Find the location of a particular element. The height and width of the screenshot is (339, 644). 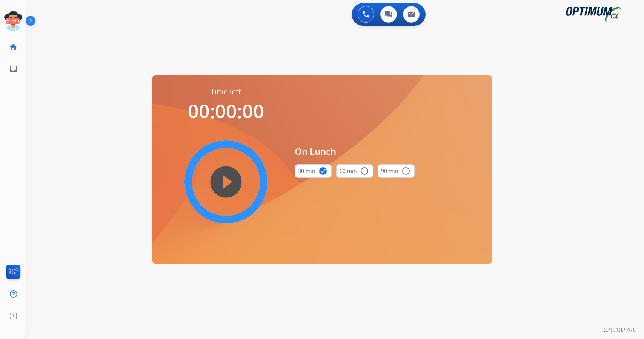

button: 30 min is located at coordinates (313, 171).